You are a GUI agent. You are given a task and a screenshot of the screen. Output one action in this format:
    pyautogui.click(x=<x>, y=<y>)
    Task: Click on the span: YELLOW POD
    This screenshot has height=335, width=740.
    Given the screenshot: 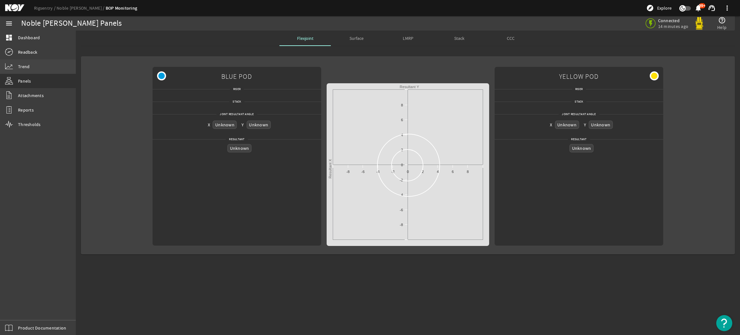 What is the action you would take?
    pyautogui.click(x=579, y=76)
    